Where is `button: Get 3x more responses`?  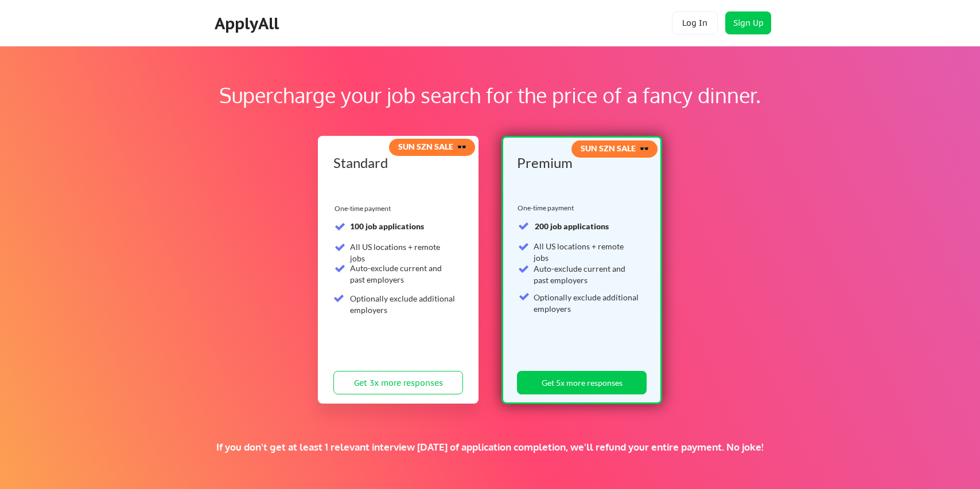 button: Get 3x more responses is located at coordinates (398, 383).